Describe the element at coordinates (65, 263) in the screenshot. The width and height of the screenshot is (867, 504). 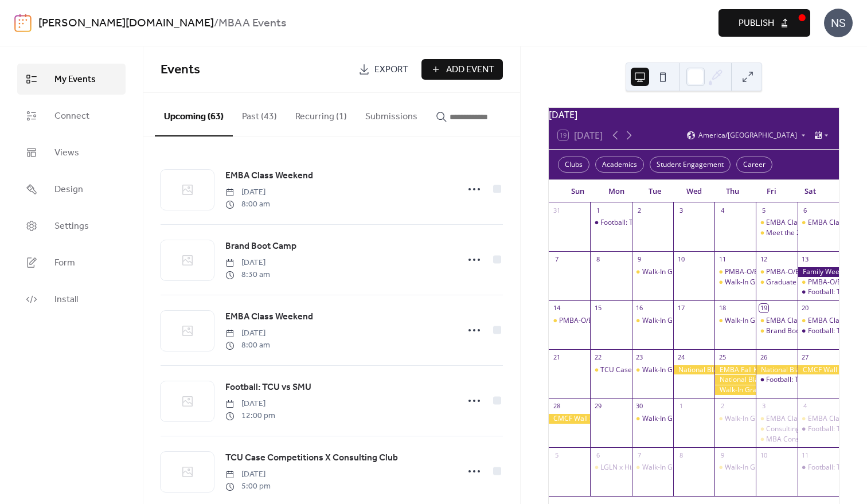
I see `span: Form` at that location.